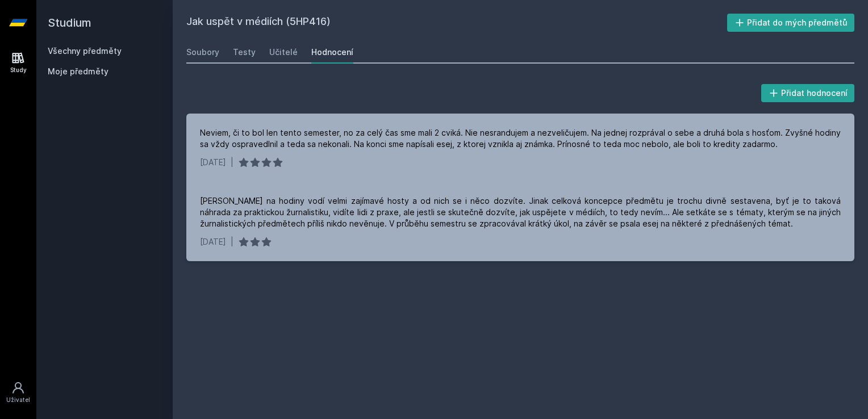 The height and width of the screenshot is (419, 868). What do you see at coordinates (84, 51) in the screenshot?
I see `a: Všechny předměty` at bounding box center [84, 51].